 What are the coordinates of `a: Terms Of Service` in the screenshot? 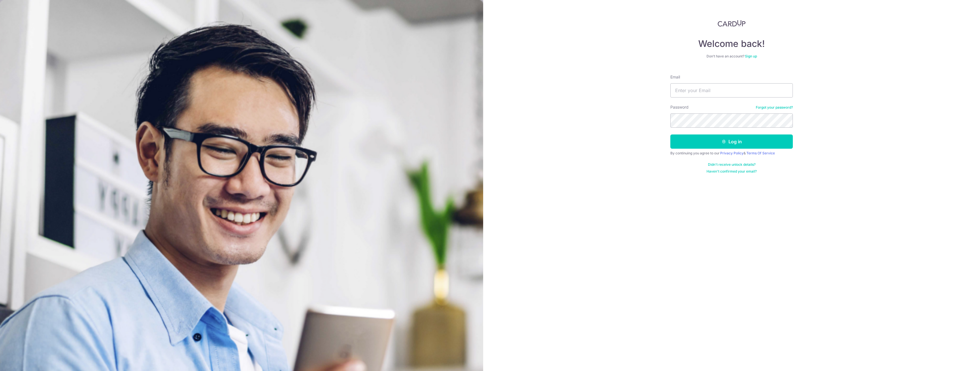 It's located at (760, 153).